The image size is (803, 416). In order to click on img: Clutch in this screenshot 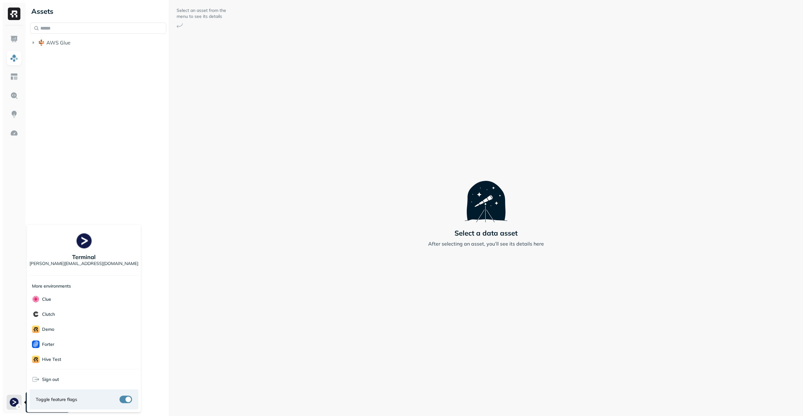, I will do `click(36, 315)`.